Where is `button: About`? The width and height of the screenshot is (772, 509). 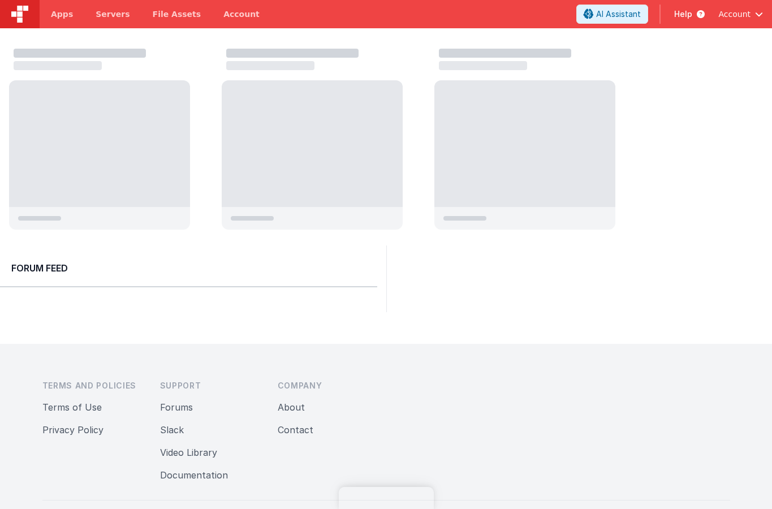 button: About is located at coordinates (291, 407).